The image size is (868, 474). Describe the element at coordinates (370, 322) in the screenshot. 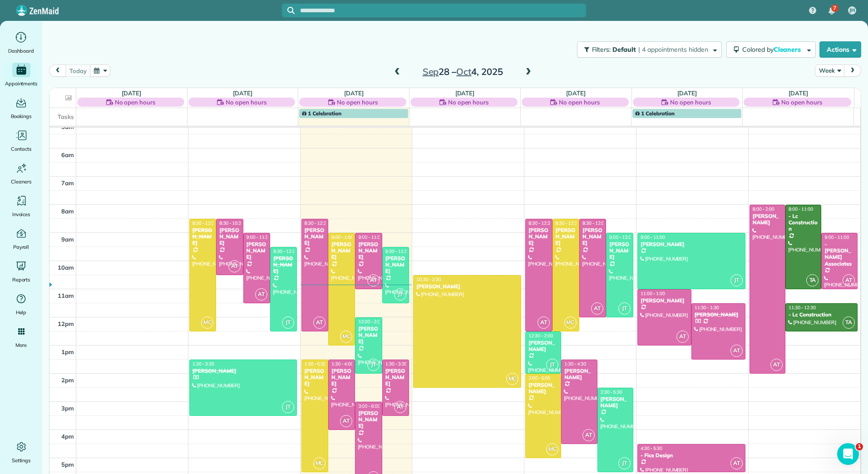

I see `span: 12:00 - 2:00` at that location.